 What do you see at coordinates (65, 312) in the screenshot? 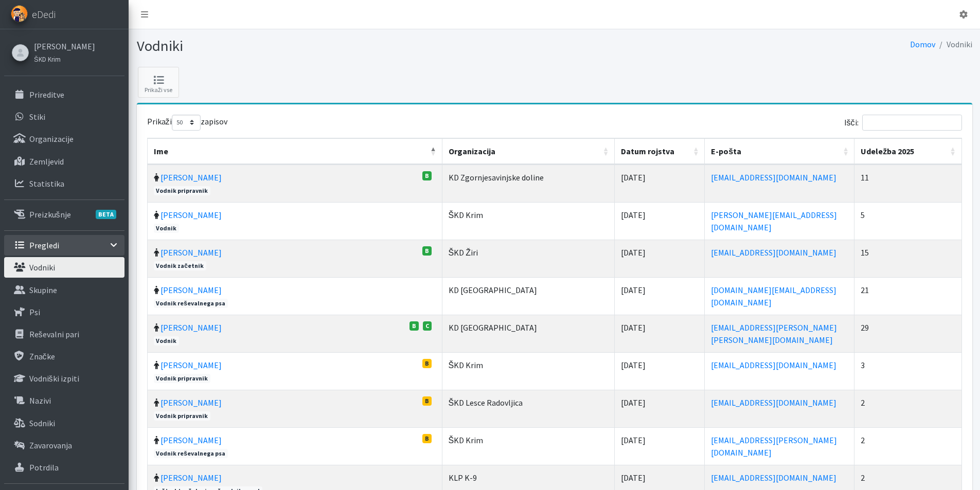
I see `a: Psi` at bounding box center [65, 312].